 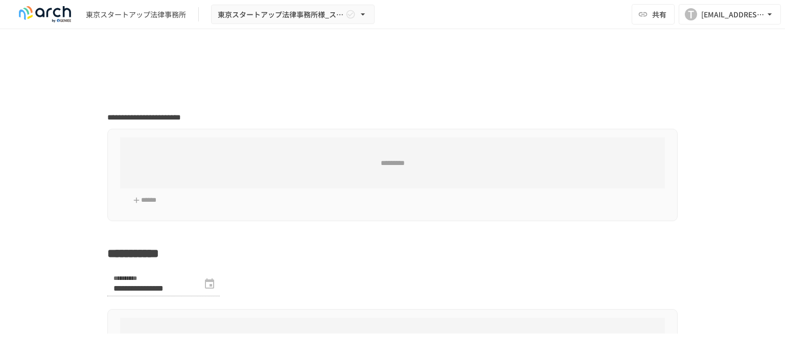 I want to click on img: logo-default@2x-9cf2c760.svg, so click(x=45, y=14).